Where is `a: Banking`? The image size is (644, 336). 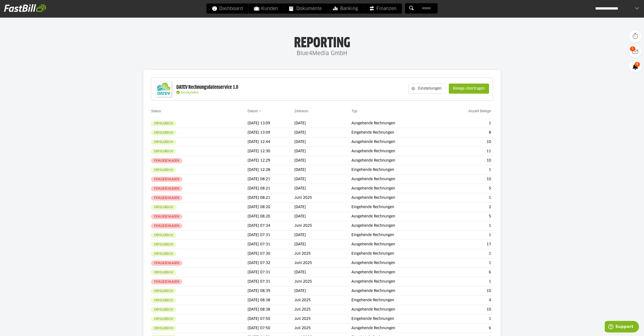 a: Banking is located at coordinates (346, 8).